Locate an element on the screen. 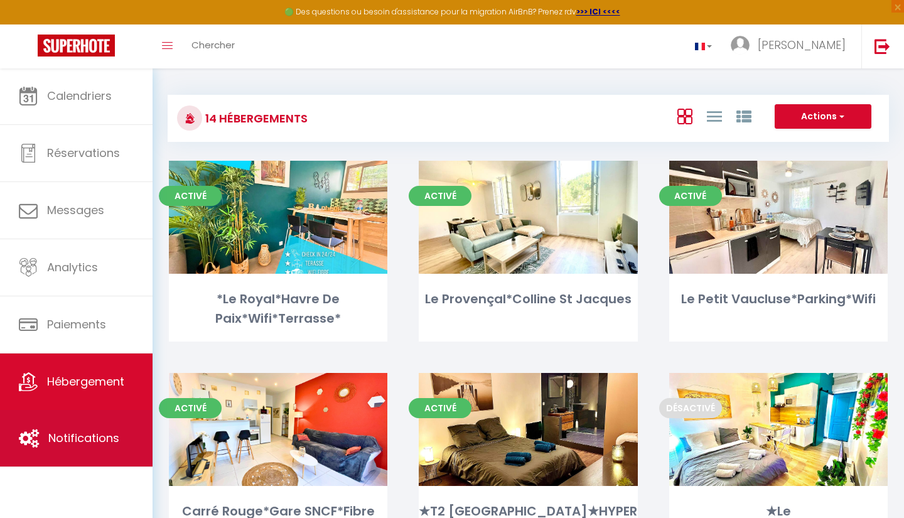  span: Messages is located at coordinates (75, 210).